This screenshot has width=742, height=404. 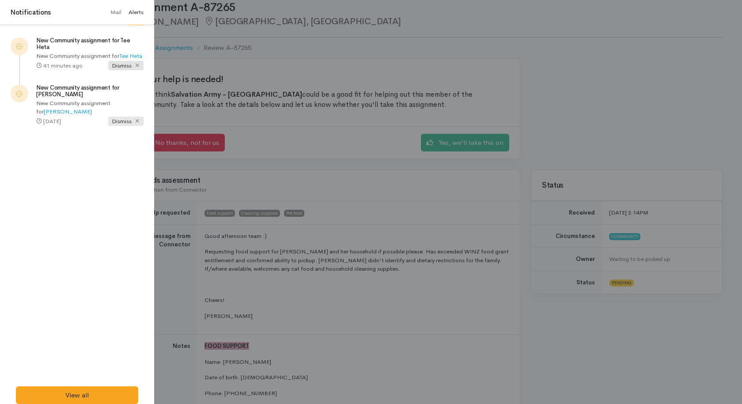 I want to click on h5: New Community assignment for Tee Heta, so click(x=90, y=44).